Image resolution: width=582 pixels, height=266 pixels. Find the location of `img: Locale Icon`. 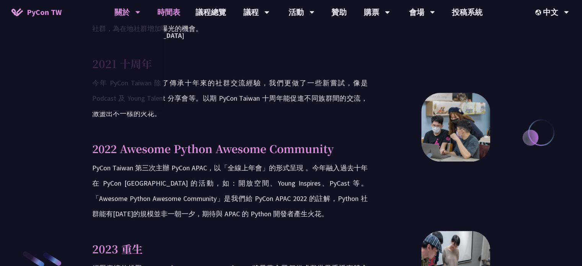

img: Locale Icon is located at coordinates (539, 12).